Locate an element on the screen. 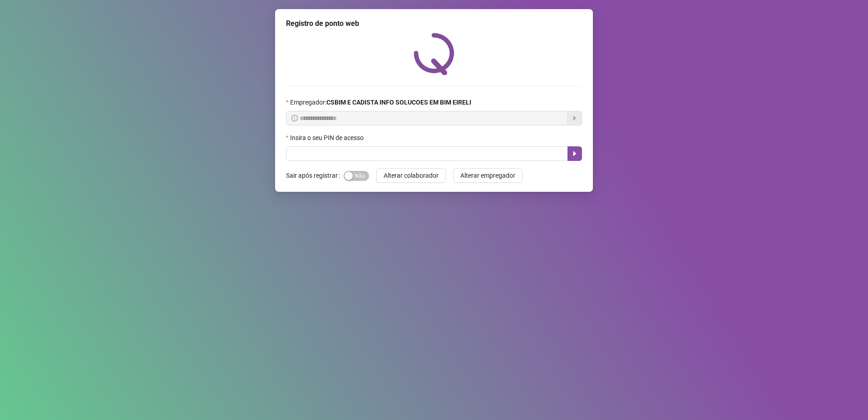  button: Alterar empregador is located at coordinates (488, 175).